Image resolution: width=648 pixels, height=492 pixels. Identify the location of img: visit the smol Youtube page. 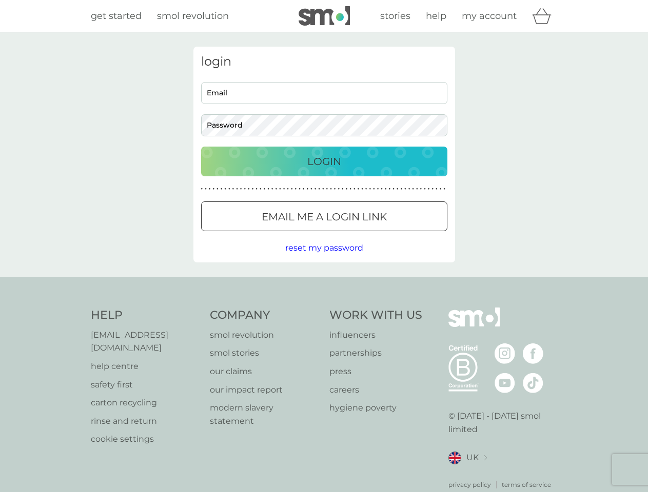
(505, 383).